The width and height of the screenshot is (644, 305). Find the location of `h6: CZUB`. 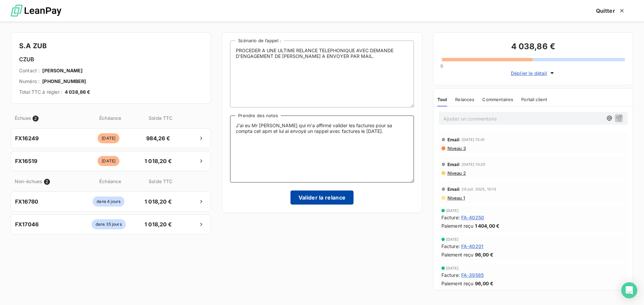

h6: CZUB is located at coordinates (111, 59).